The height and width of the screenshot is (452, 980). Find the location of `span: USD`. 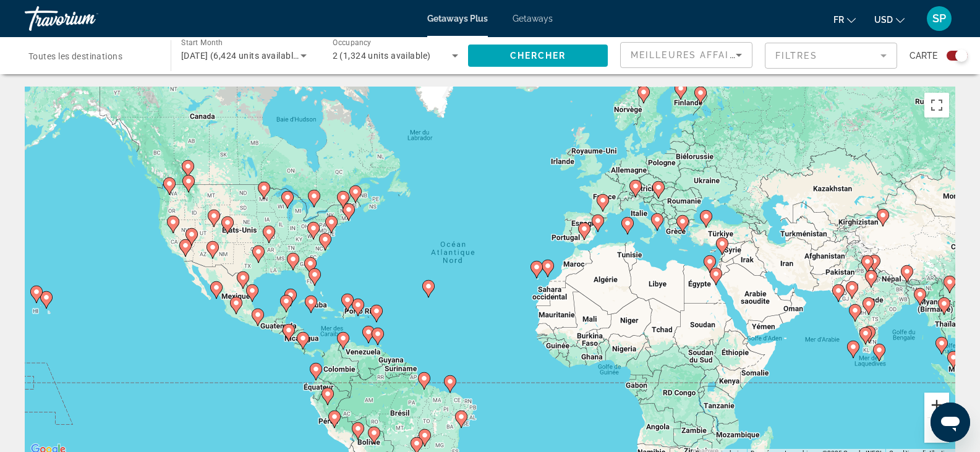

span: USD is located at coordinates (883, 20).